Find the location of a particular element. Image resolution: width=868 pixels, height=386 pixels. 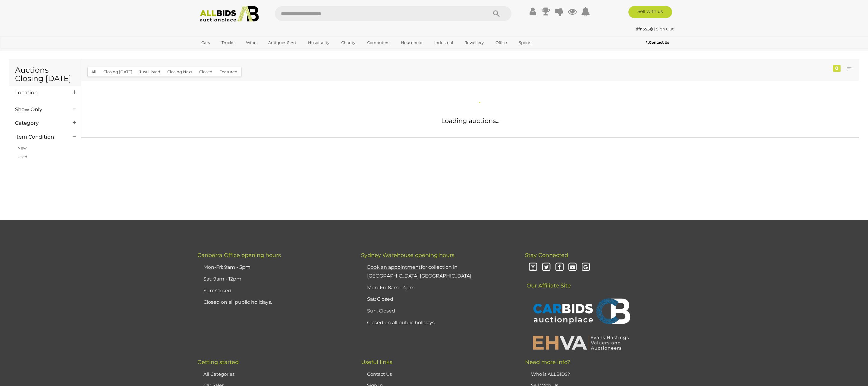

a: dfn555 is located at coordinates (645, 29).